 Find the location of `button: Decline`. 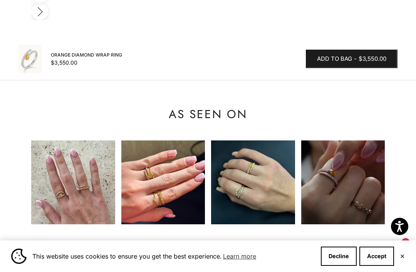

button: Decline is located at coordinates (339, 257).